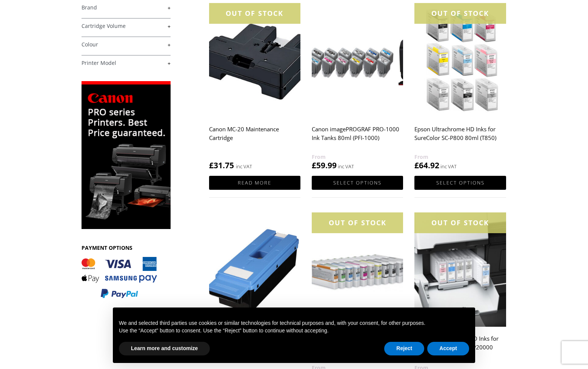 Image resolution: width=588 pixels, height=369 pixels. What do you see at coordinates (222, 165) in the screenshot?
I see `bdi: 31.75` at bounding box center [222, 165].